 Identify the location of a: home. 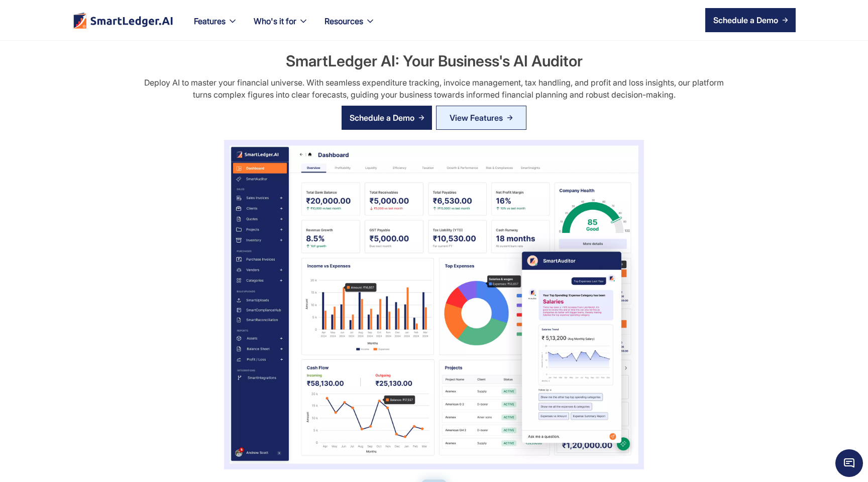
(123, 20).